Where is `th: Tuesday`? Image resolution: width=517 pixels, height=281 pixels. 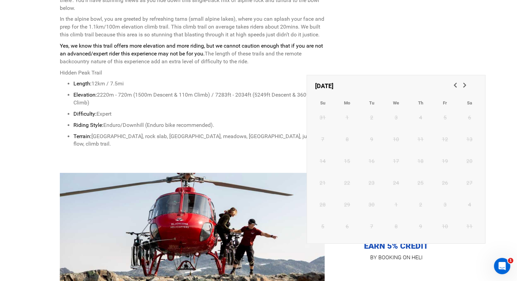 th: Tuesday is located at coordinates (371, 103).